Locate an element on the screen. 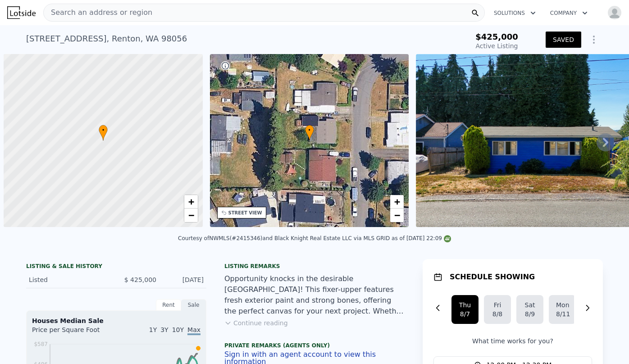 This screenshot has height=364, width=629. button: SAVED is located at coordinates (563, 40).